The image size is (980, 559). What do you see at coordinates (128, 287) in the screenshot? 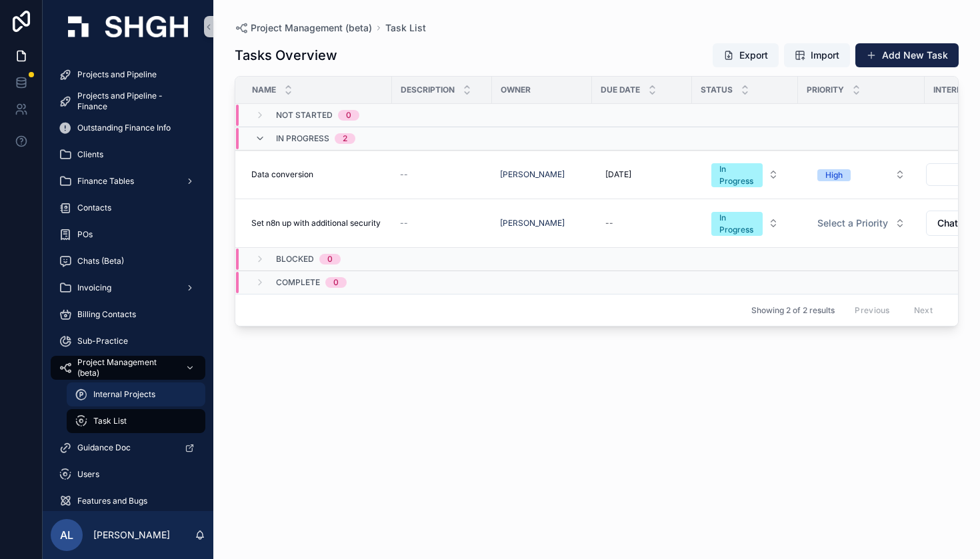
I see `a: Invoicing` at bounding box center [128, 287].